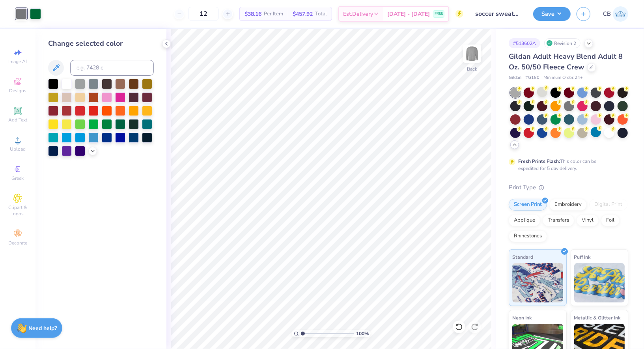 The height and width of the screenshot is (349, 644). Describe the element at coordinates (539, 162) in the screenshot. I see `strong: Fresh Prints Flash:` at that location.